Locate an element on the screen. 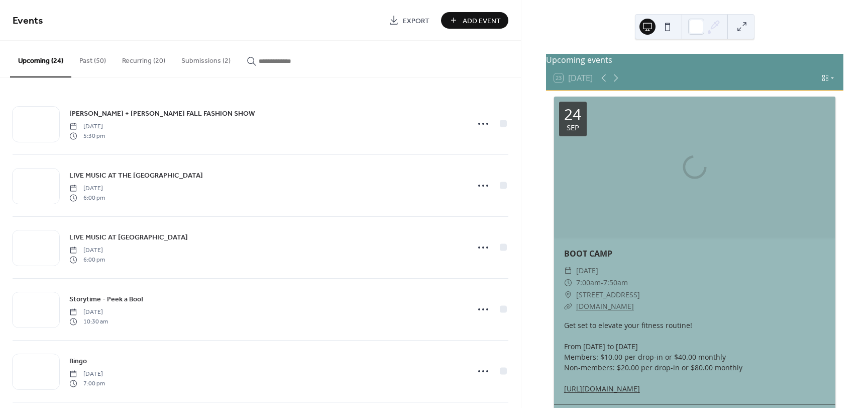 Image resolution: width=868 pixels, height=408 pixels. span: 5:30 pm is located at coordinates (87, 136).